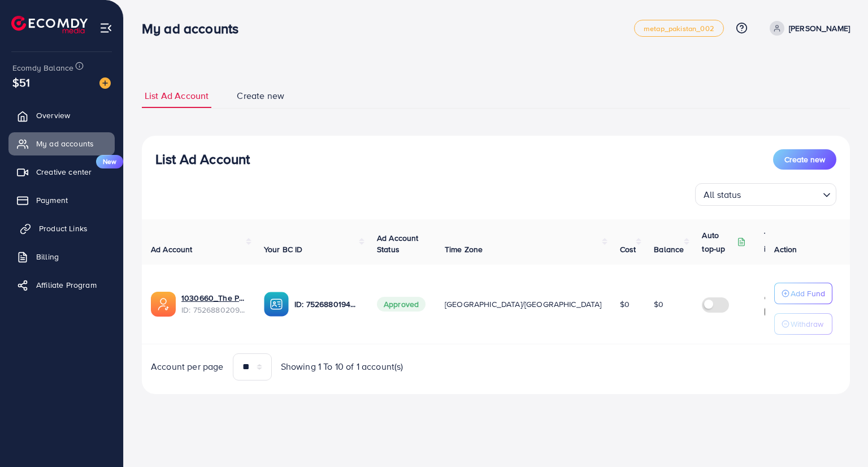 Image resolution: width=868 pixels, height=467 pixels. I want to click on span: Affiliate Program, so click(66, 285).